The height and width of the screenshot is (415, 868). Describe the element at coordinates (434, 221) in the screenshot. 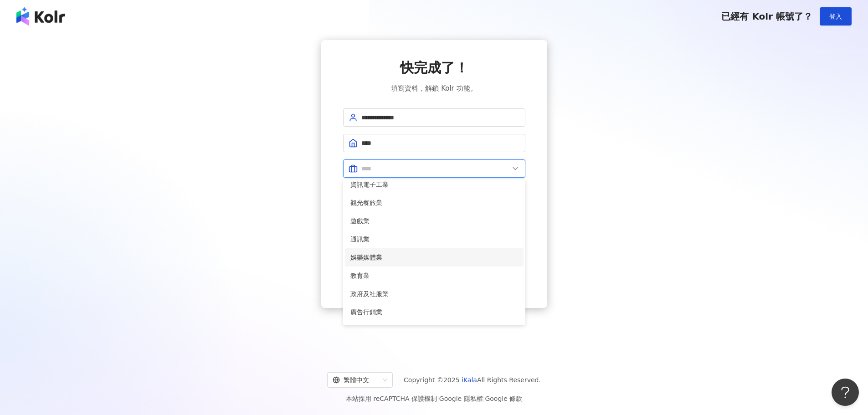

I see `span: 遊戲業` at that location.